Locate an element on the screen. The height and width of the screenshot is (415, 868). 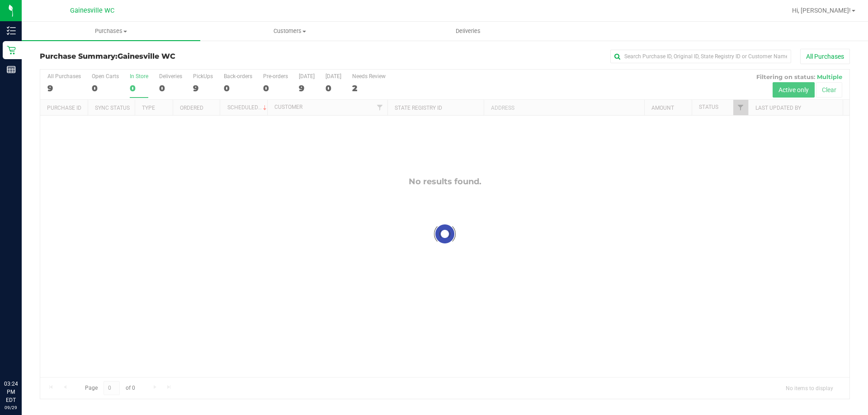
a: Purchases is located at coordinates (111, 31).